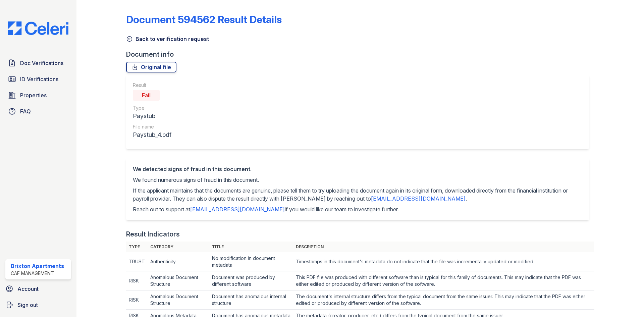 Image resolution: width=644 pixels, height=317 pixels. What do you see at coordinates (444, 281) in the screenshot?
I see `td: This PDF file was produced with different software than is typical for this family of documents. ...` at bounding box center [444, 281].